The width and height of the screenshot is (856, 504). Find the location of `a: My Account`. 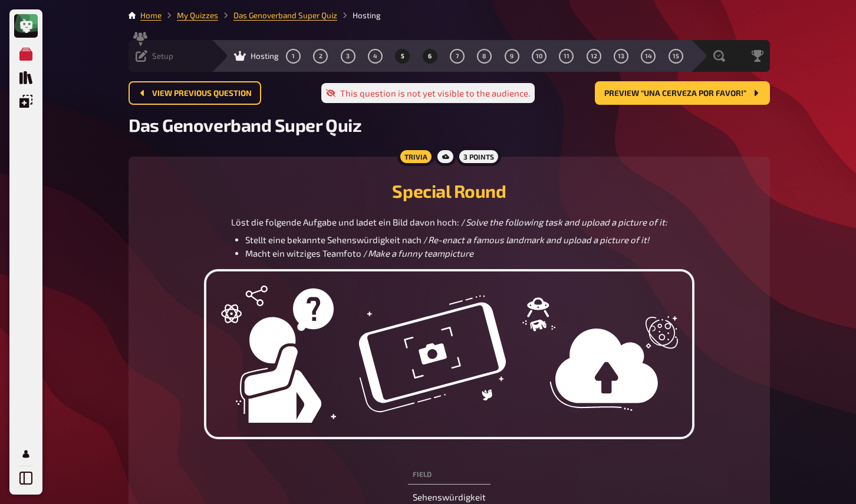

a: My Account is located at coordinates (26, 455).